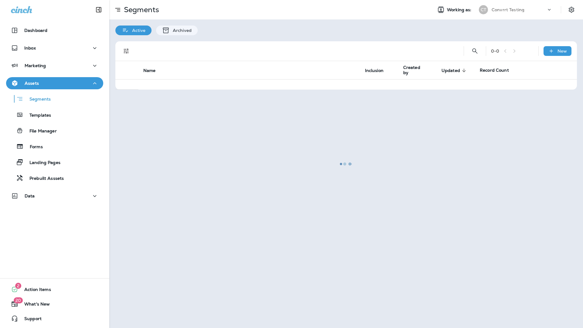  I want to click on button: Dashboard, so click(55, 30).